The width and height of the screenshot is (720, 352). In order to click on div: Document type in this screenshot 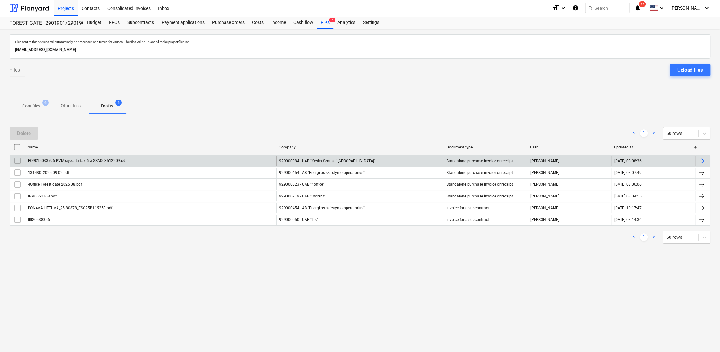, I will do `click(486, 147)`.